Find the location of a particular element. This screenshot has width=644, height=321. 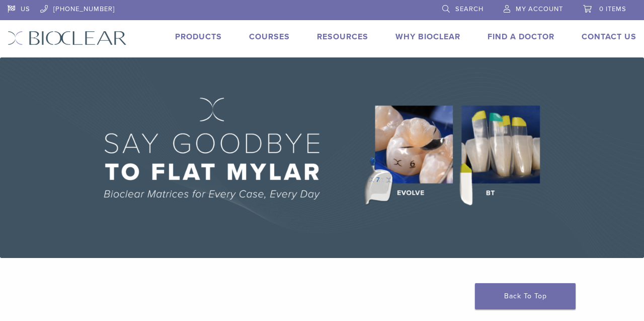

a: Courses is located at coordinates (269, 36).